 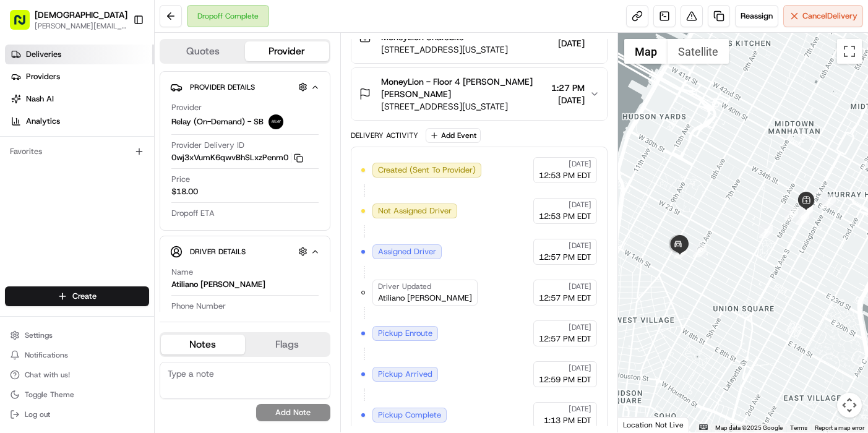 What do you see at coordinates (77, 395) in the screenshot?
I see `button: Toggle Theme` at bounding box center [77, 395].